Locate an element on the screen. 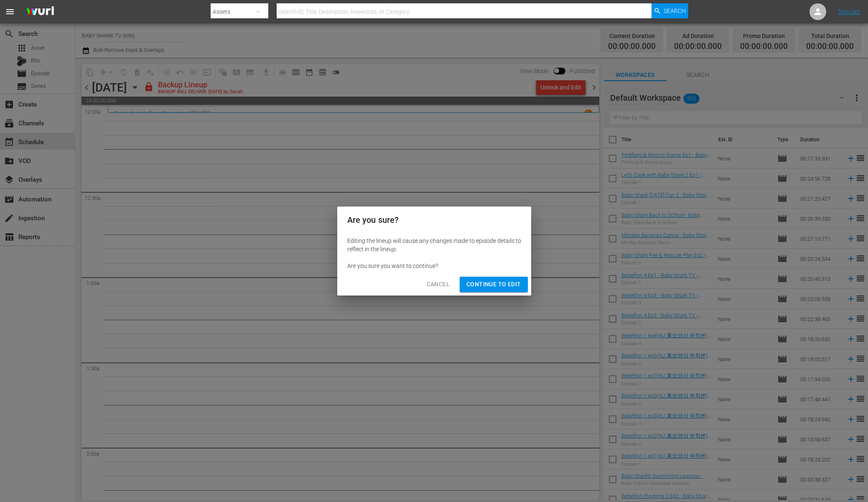  span: menu is located at coordinates (10, 11).